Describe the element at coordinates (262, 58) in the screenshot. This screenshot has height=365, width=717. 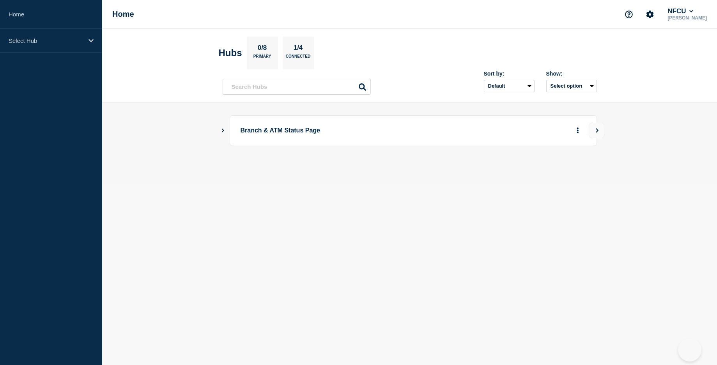
I see `p: Primary` at that location.